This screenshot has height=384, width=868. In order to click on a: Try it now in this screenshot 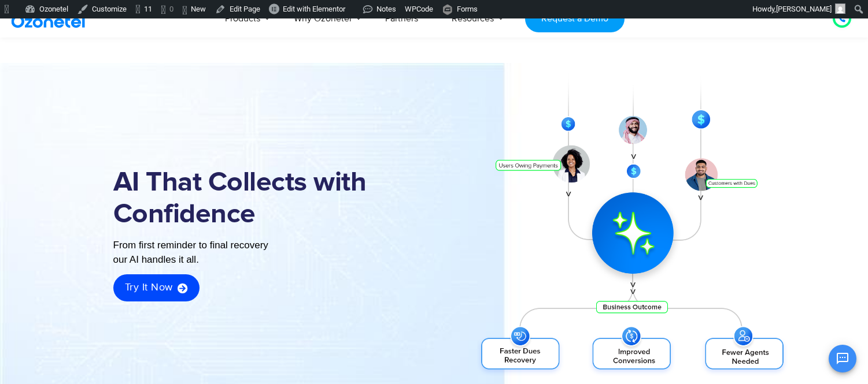, I will do `click(156, 288)`.